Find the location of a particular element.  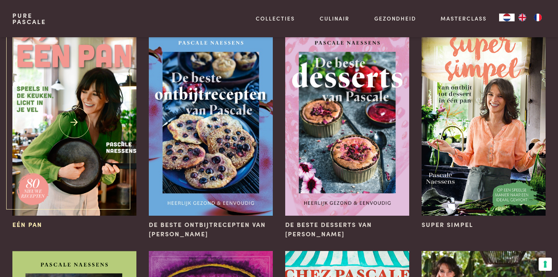

a: Culinair is located at coordinates (334, 18).